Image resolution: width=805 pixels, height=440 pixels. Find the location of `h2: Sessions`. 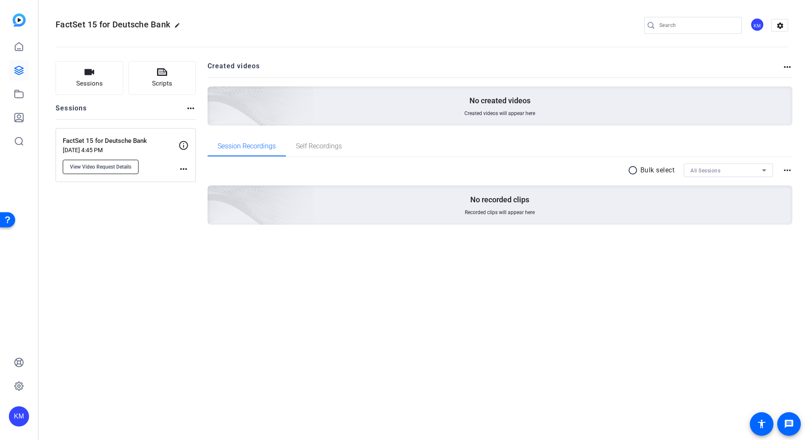

h2: Sessions is located at coordinates (71, 111).